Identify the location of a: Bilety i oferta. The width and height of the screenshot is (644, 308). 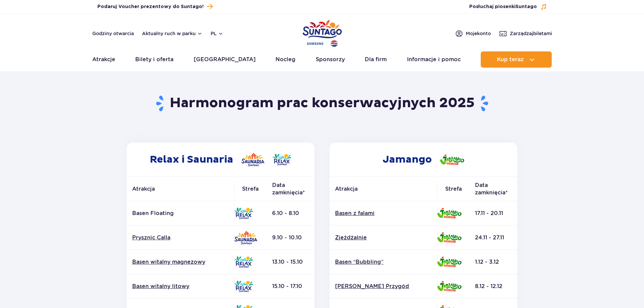
(154, 60).